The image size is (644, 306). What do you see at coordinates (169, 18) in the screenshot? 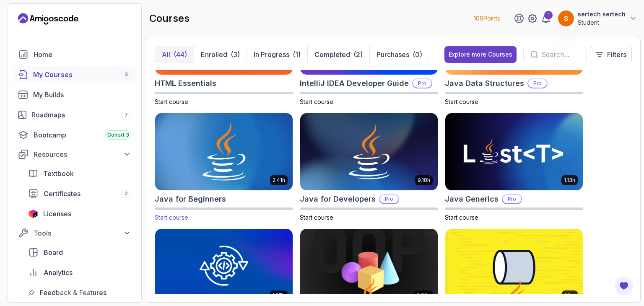
I see `h2: courses` at bounding box center [169, 18].